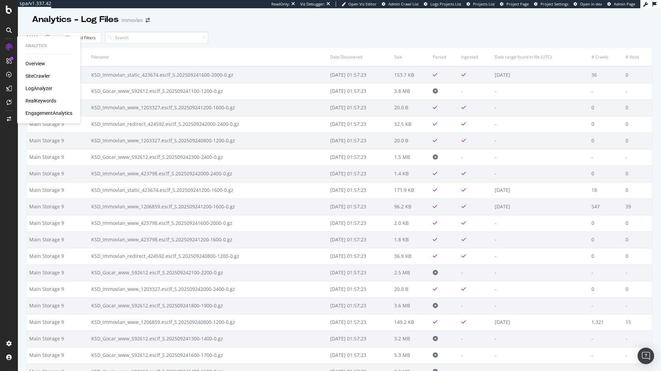 The image size is (661, 371). What do you see at coordinates (39, 88) in the screenshot?
I see `a: LogAnalyzer` at bounding box center [39, 88].